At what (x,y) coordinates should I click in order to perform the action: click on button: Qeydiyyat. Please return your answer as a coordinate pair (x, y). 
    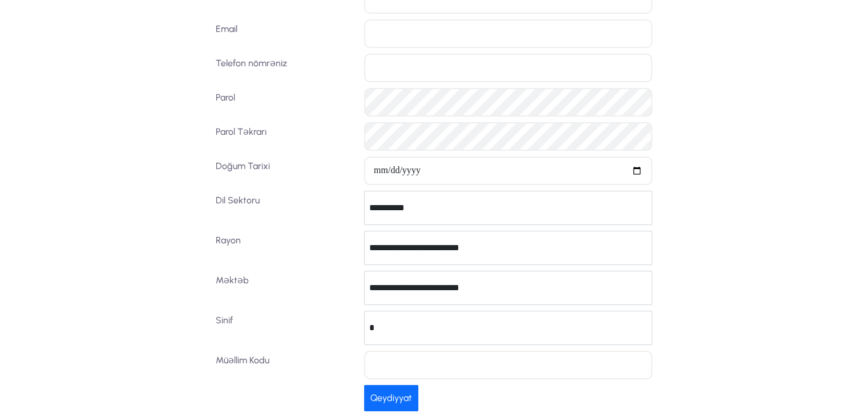
    Looking at the image, I should click on (391, 398).